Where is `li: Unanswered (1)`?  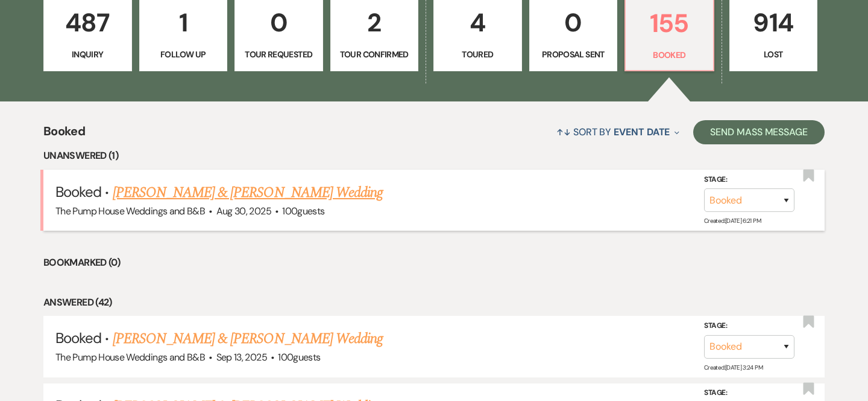
li: Unanswered (1) is located at coordinates (434, 155).